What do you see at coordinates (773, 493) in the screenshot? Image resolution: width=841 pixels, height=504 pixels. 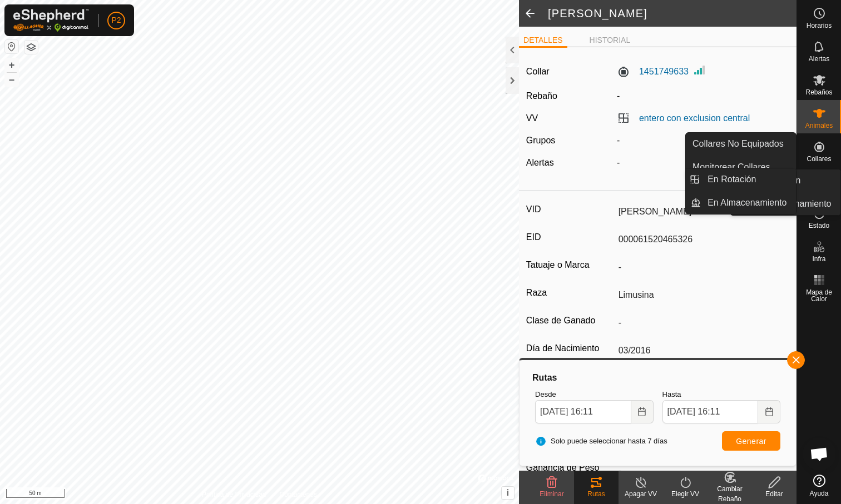 I see `div: Editar` at bounding box center [773, 493].